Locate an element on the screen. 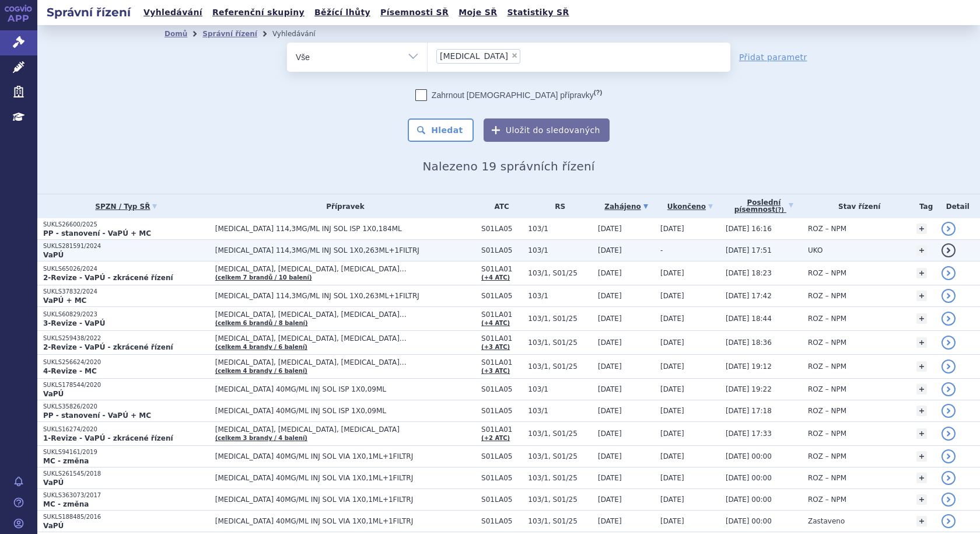 The image size is (980, 534). p: SUKLS363073/2017 is located at coordinates (126, 495).